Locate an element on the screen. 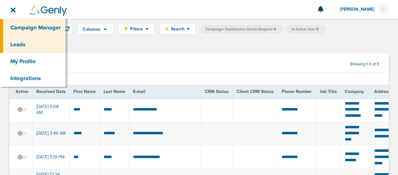  span: Received Date is located at coordinates (51, 91).